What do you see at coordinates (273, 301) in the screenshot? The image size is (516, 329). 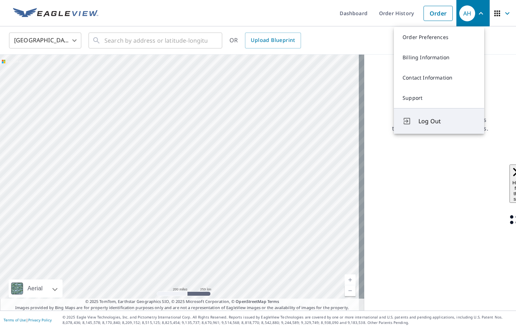 I see `a: Terms` at bounding box center [273, 301].